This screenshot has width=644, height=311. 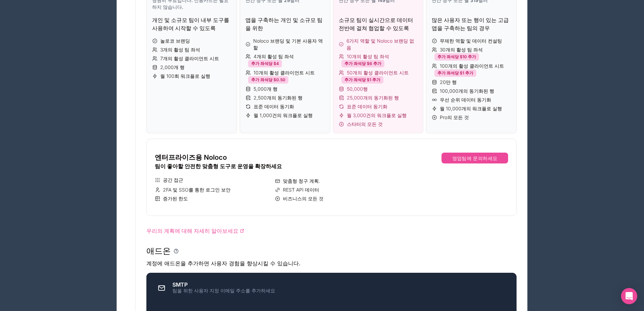 I want to click on font: 우선 순위 데이터 동기화, so click(x=465, y=99).